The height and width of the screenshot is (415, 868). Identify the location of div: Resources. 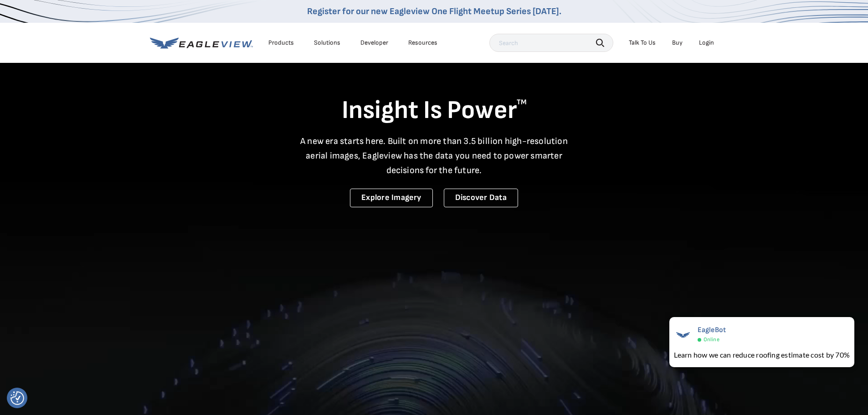
(423, 43).